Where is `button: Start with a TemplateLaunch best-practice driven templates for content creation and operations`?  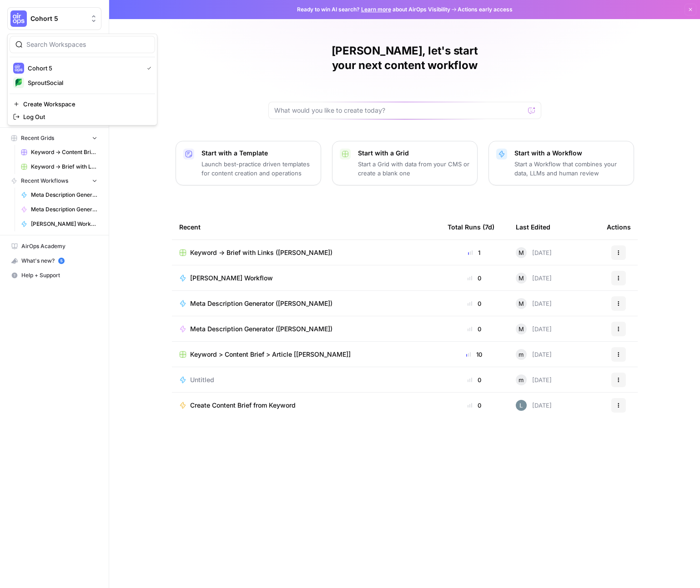 button: Start with a TemplateLaunch best-practice driven templates for content creation and operations is located at coordinates (248, 163).